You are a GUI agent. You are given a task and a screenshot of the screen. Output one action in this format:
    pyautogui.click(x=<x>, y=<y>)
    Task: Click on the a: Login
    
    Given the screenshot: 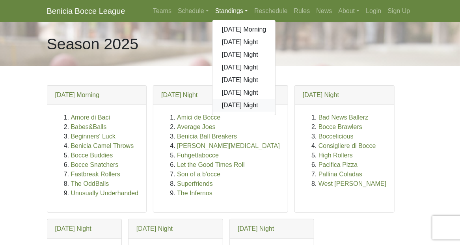 What is the action you would take?
    pyautogui.click(x=374, y=11)
    